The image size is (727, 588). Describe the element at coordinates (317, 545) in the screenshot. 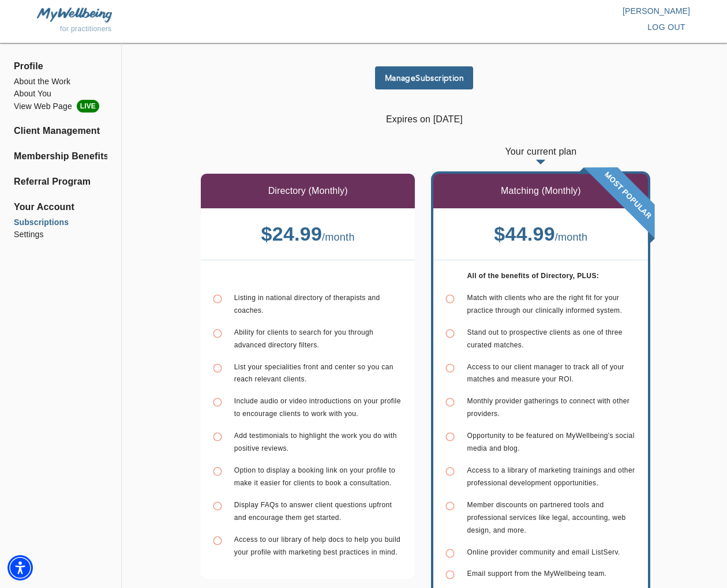

I see `span: Access to our library of help docs to help you build your profile with marketing best practices i...` at that location.